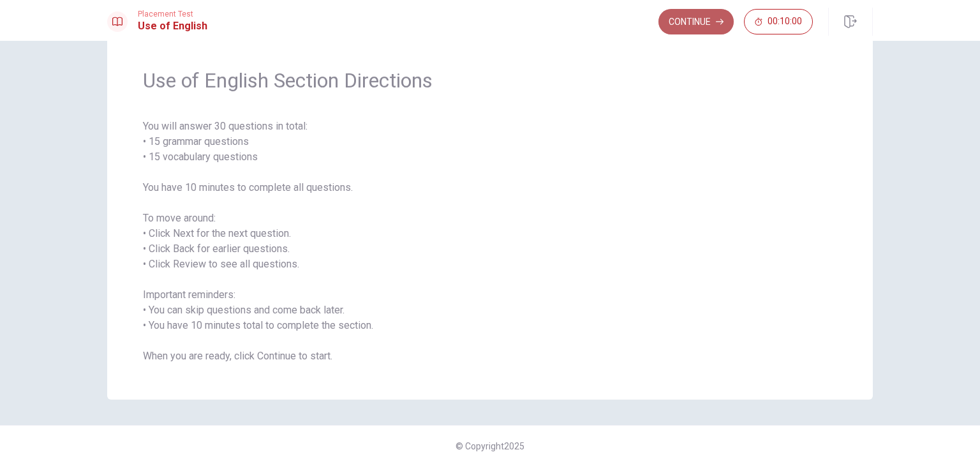 This screenshot has width=980, height=466. I want to click on button: 00:10:00, so click(778, 22).